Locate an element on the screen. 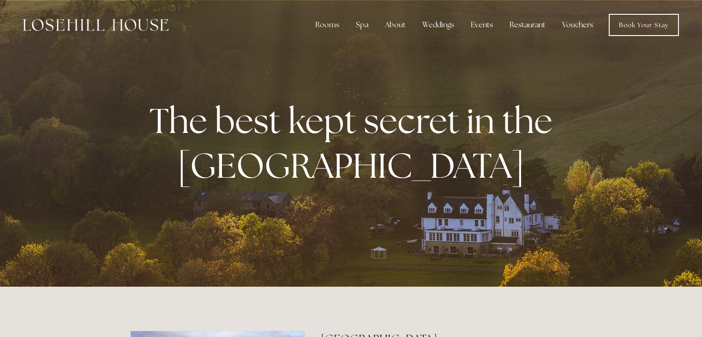 This screenshot has width=702, height=337. img: Losehill House is located at coordinates (96, 25).